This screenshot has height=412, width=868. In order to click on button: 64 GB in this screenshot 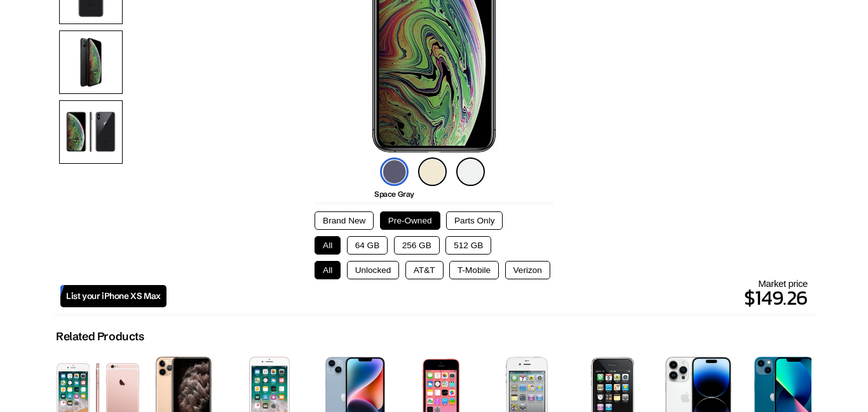, I will do `click(367, 245)`.